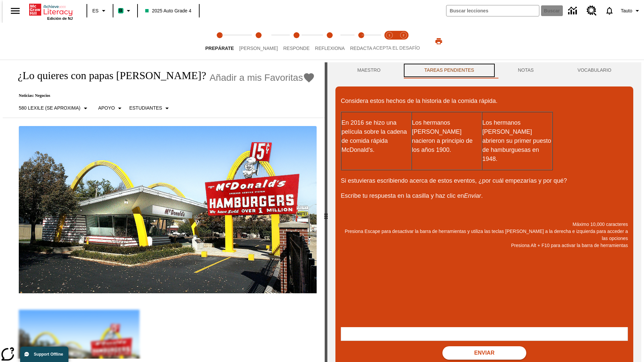  Describe the element at coordinates (592, 11) in the screenshot. I see `a: Centro de recursos, Se abrirá en una pestaña nueva.` at that location.